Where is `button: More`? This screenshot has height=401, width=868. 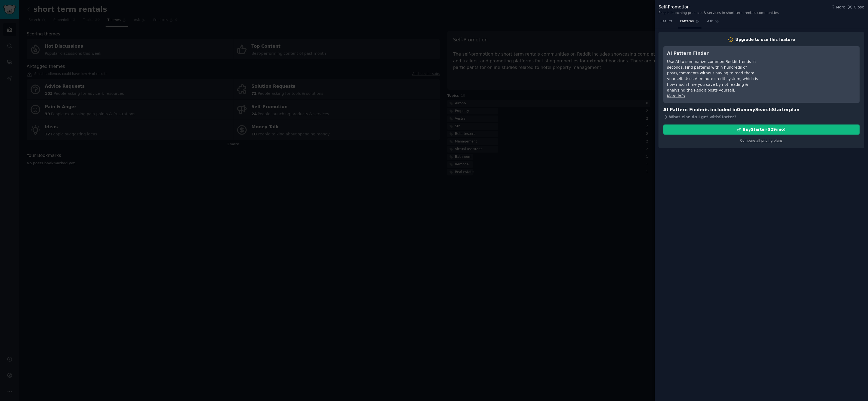 button: More is located at coordinates (838, 7).